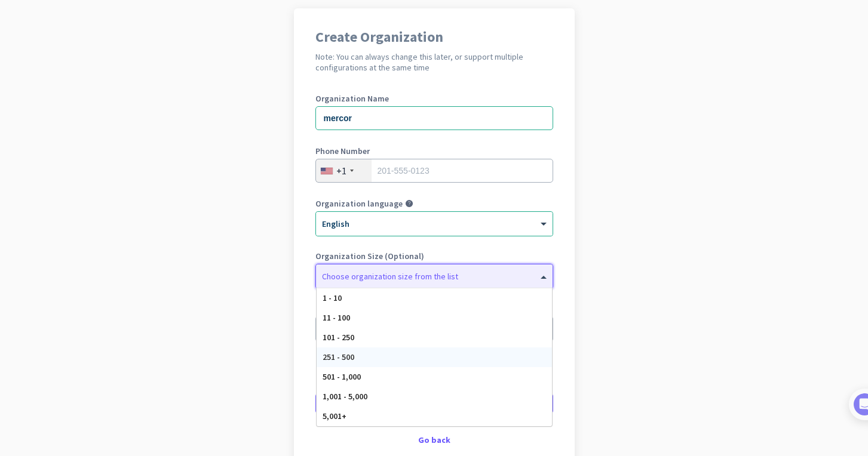  What do you see at coordinates (345, 397) in the screenshot?
I see `span: 1,001 - 5,000` at bounding box center [345, 397].